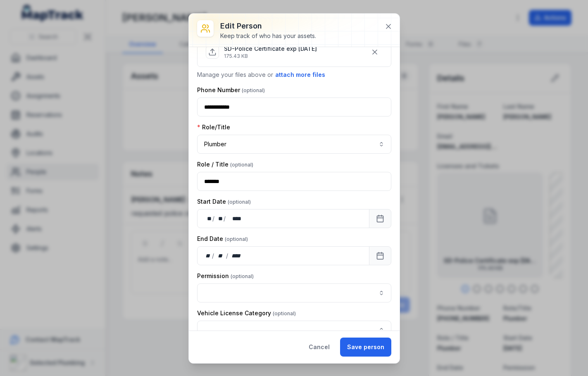 The width and height of the screenshot is (588, 376). What do you see at coordinates (271, 56) in the screenshot?
I see `p: 175.43 KB` at bounding box center [271, 56].